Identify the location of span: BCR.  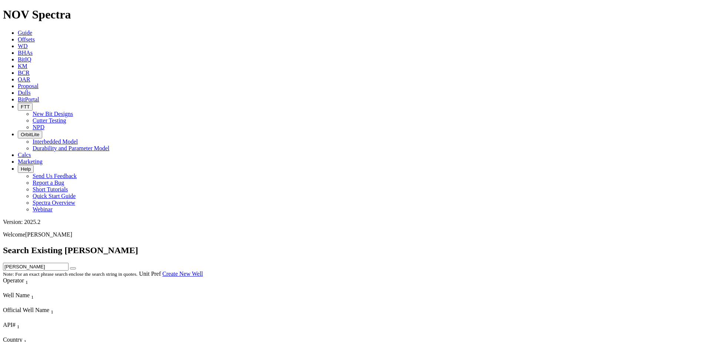
(24, 73).